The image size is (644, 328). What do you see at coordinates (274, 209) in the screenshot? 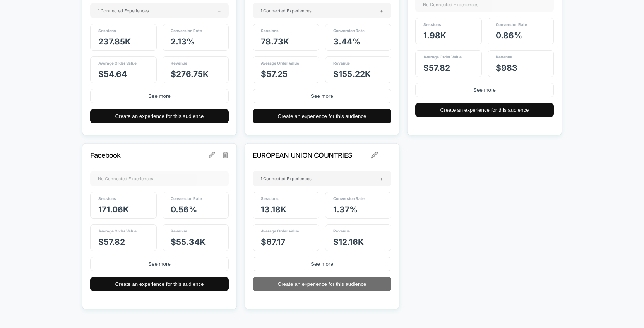
I see `span: 13.18k` at bounding box center [274, 209].